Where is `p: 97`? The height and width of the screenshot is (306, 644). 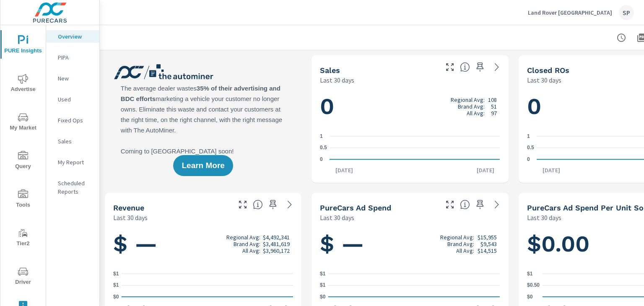 p: 97 is located at coordinates (494, 113).